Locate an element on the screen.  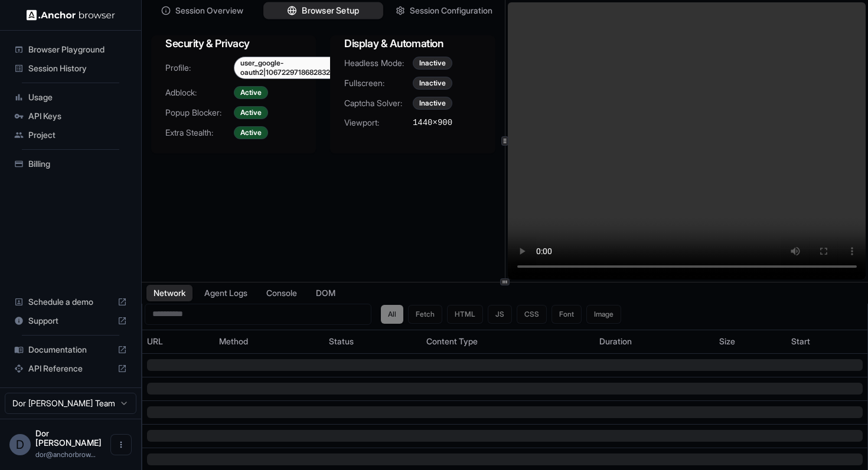
button: Open menu is located at coordinates (121, 445).